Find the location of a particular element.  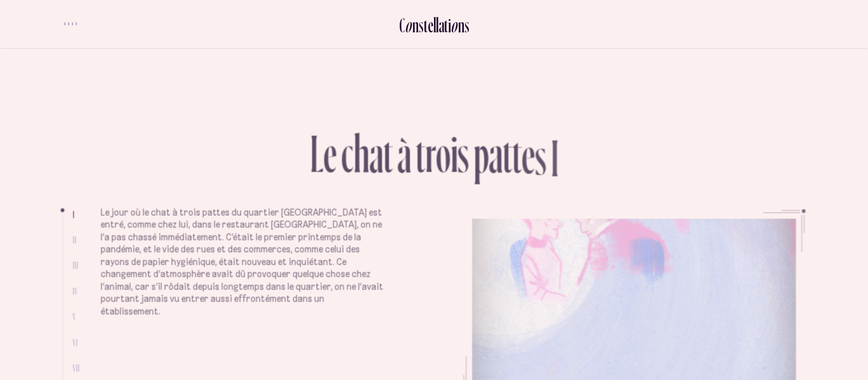

span: III is located at coordinates (75, 266).